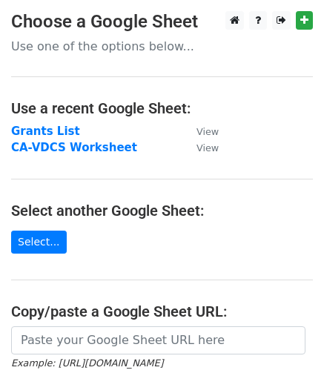 The image size is (324, 373). Describe the element at coordinates (162, 22) in the screenshot. I see `h3: Choose a Google Sheet` at that location.